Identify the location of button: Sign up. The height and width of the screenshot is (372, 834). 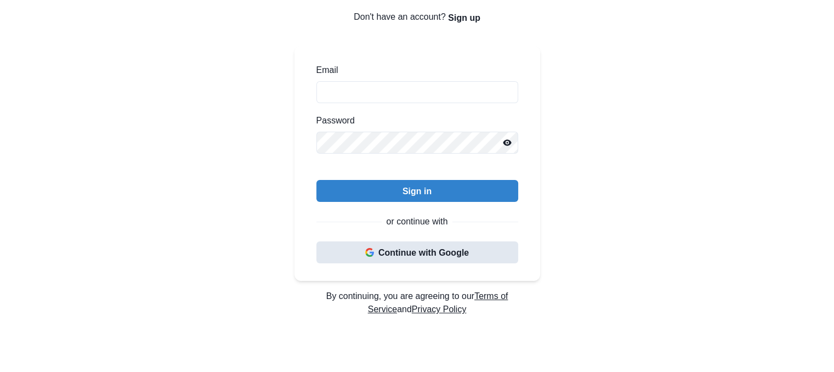
(464, 18).